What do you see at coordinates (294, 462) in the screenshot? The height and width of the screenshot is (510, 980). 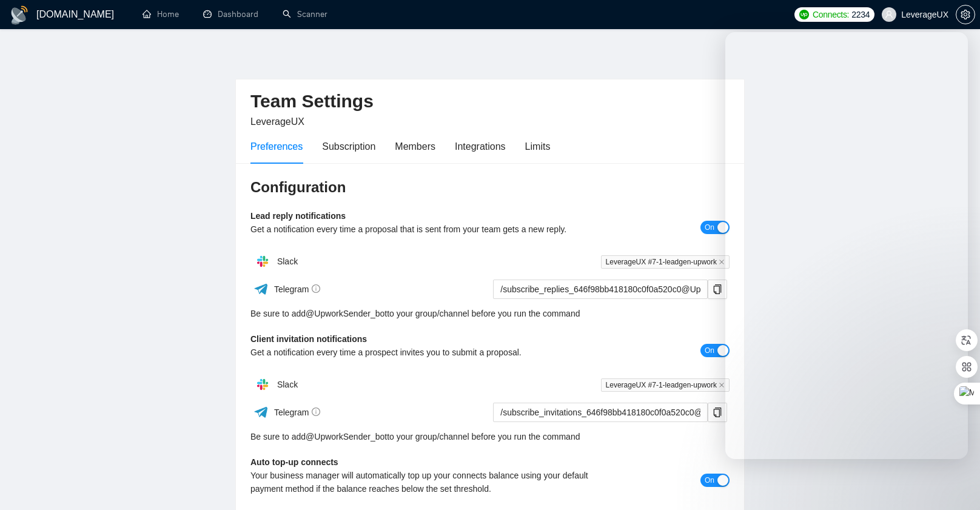 I see `b: Auto top-up connects` at bounding box center [294, 462].